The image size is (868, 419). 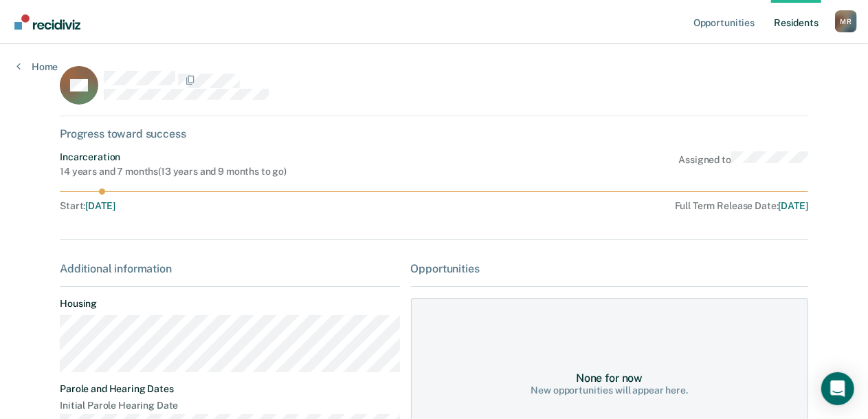 I want to click on dt: Housing, so click(x=230, y=304).